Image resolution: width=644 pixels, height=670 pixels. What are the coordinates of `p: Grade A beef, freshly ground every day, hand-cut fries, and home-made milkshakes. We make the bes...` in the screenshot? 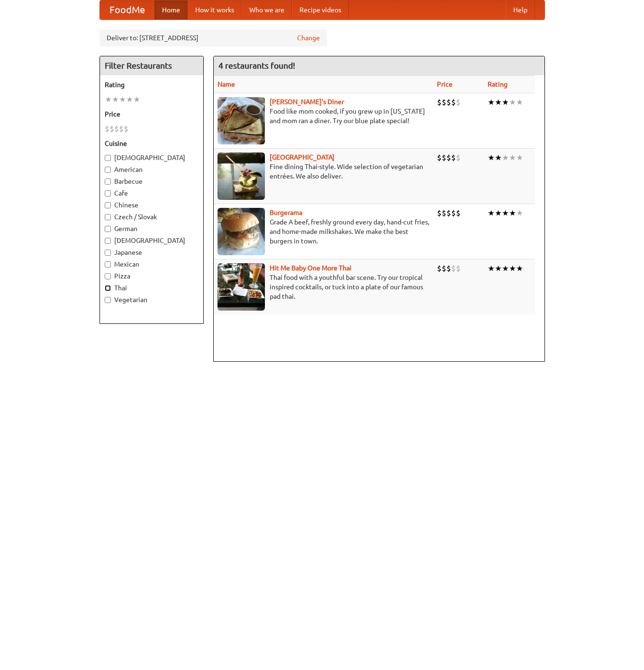 It's located at (323, 232).